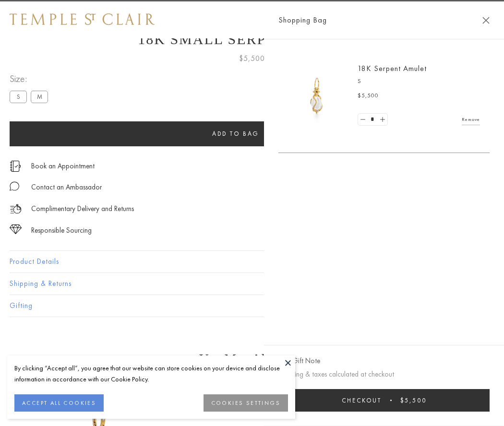  Describe the element at coordinates (361, 400) in the screenshot. I see `span: Checkout` at that location.